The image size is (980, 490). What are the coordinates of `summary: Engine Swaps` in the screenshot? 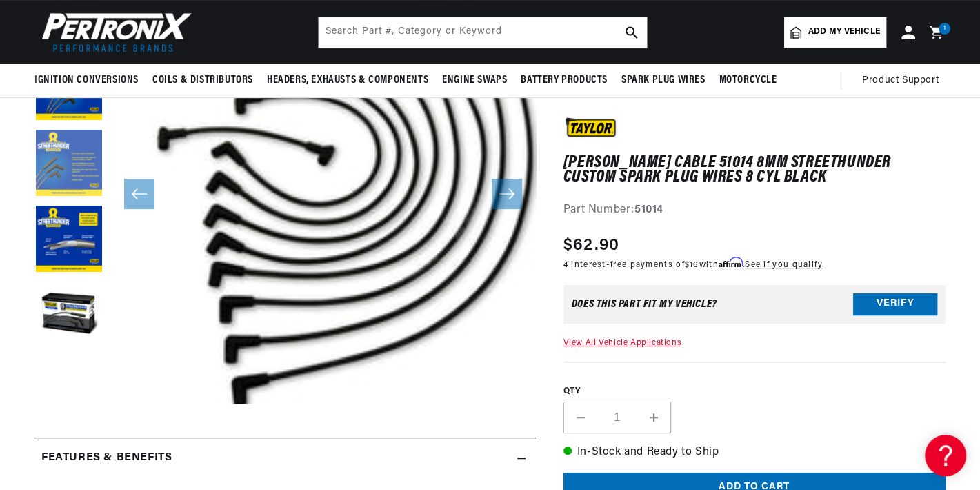 It's located at (474, 80).